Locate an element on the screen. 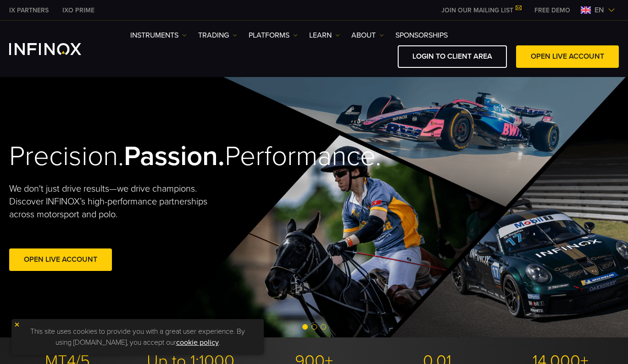  img: yellow close icon is located at coordinates (17, 325).